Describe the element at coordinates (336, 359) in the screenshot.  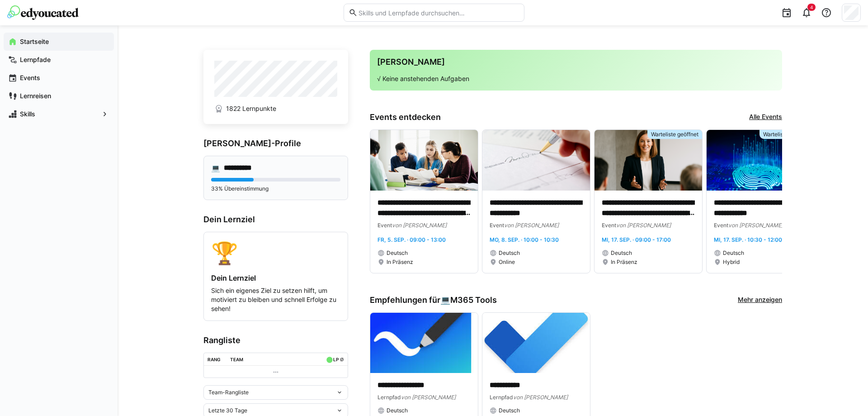
I see `div: LP` at that location.